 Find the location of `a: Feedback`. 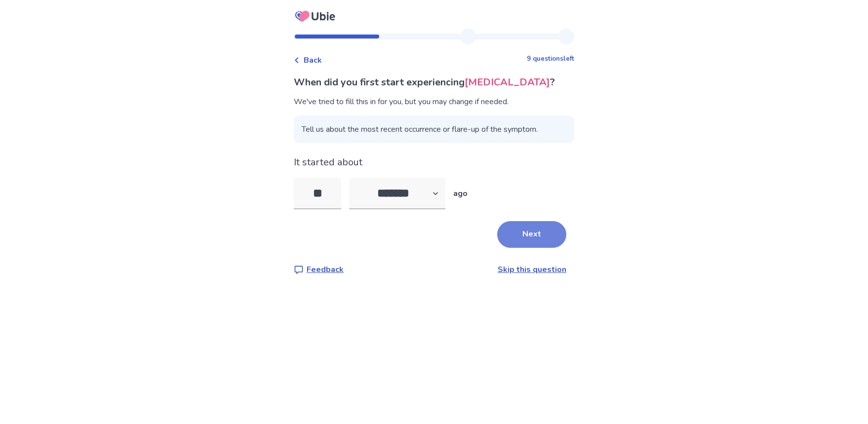

a: Feedback is located at coordinates (319, 270).